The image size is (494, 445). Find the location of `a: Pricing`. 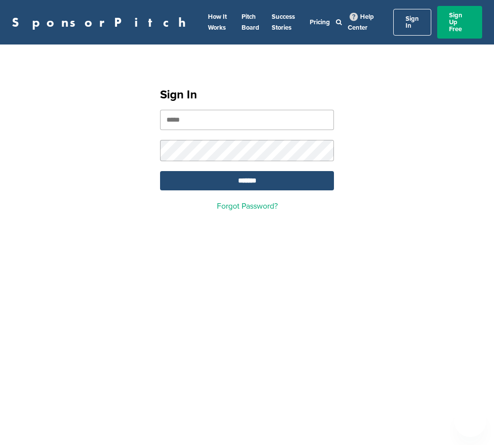

a: Pricing is located at coordinates (320, 22).